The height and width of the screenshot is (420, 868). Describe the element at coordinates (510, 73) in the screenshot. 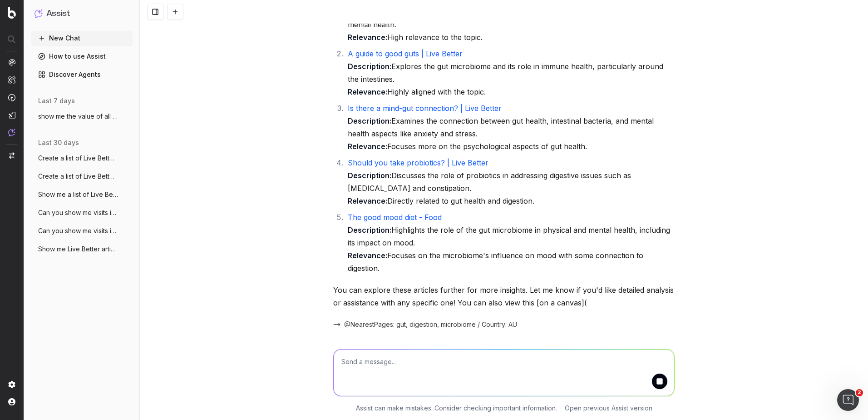

I see `li: Explores the gut microbiome and its role in immune health, particularly around the intestines. Hi...` at that location.